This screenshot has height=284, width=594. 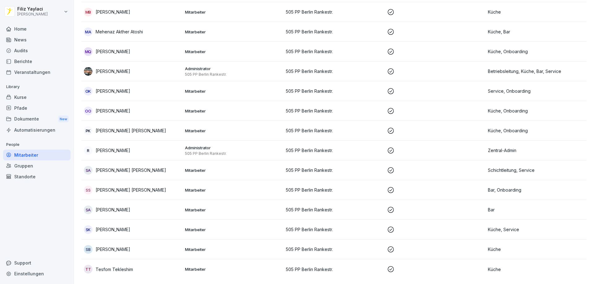 I want to click on p: Service, Onboarding, so click(x=536, y=91).